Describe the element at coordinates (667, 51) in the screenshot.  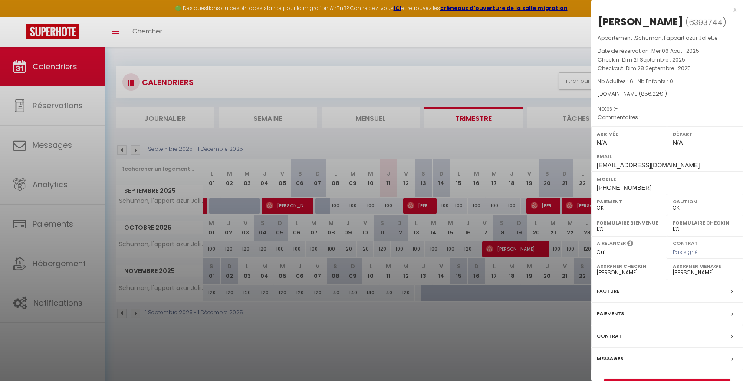
I see `p: Date de réservation :` at that location.